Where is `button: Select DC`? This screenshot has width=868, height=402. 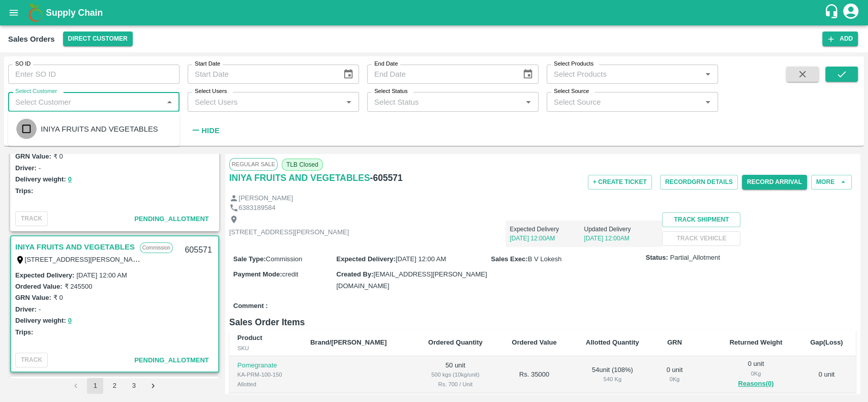
button: Select DC is located at coordinates (98, 38).